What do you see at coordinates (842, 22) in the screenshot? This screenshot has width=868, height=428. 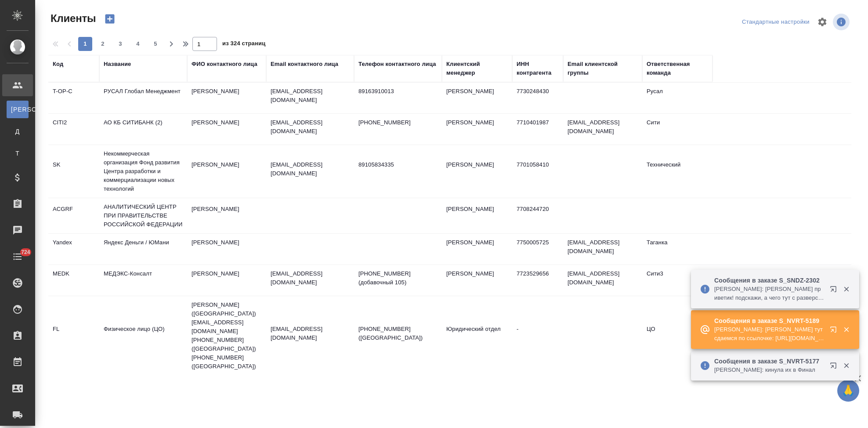 I see `span: Посмотреть информацию` at bounding box center [842, 22].